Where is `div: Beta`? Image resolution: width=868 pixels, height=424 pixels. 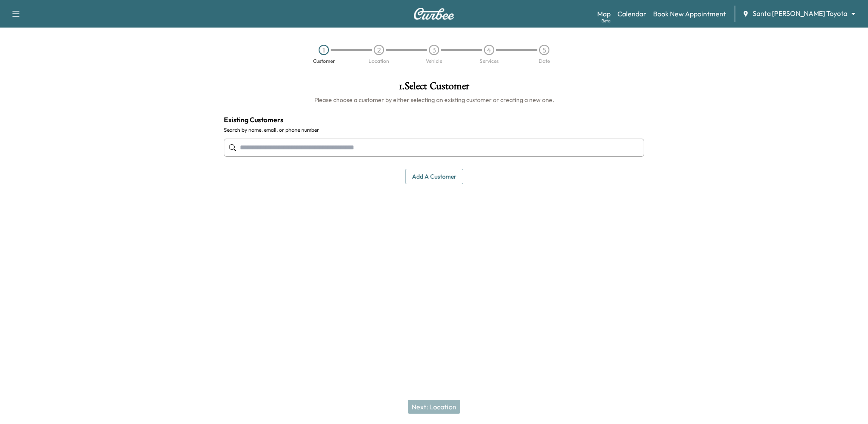
div: Beta is located at coordinates (605, 21).